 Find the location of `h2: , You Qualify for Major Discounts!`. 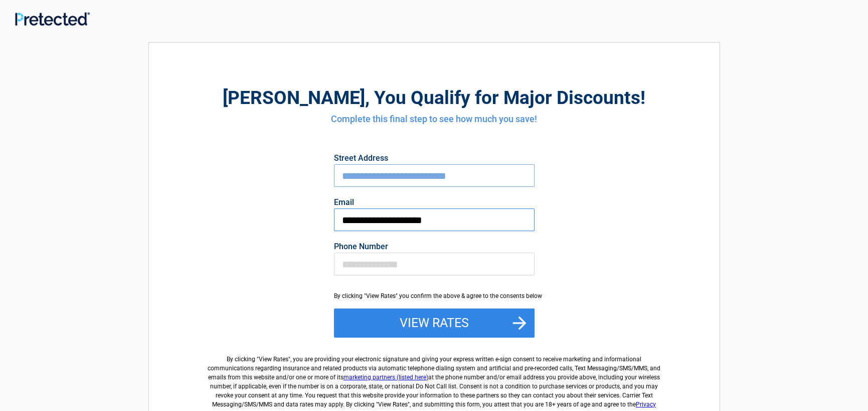

h2: , You Qualify for Major Discounts! is located at coordinates (434, 97).